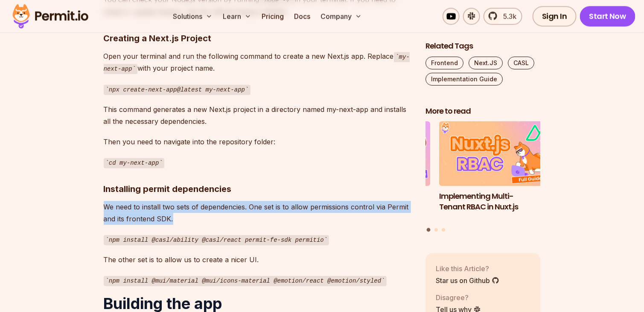  What do you see at coordinates (496, 202) in the screenshot?
I see `h3: Implementing Multi-Tenant RBAC in Nuxt.js` at bounding box center [496, 202].